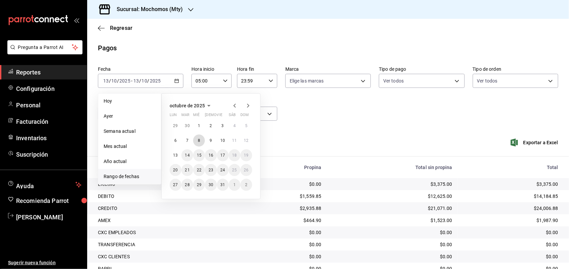  Describe the element at coordinates (196, 116) in the screenshot. I see `abbr: miércoles` at that location.